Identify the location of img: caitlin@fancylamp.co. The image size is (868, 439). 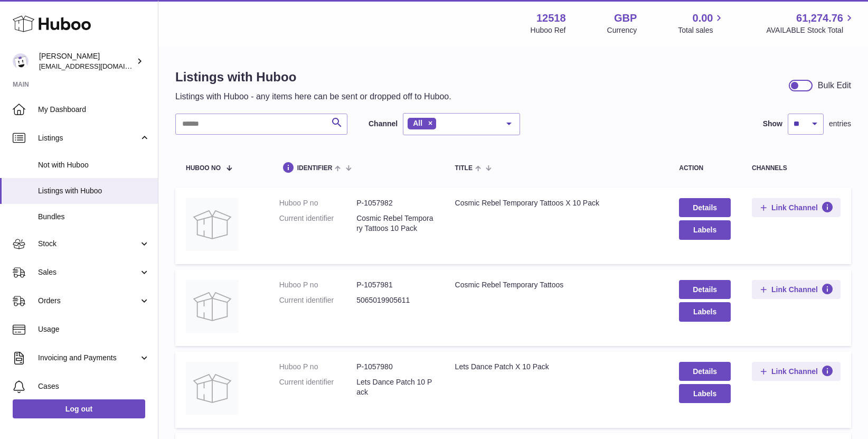
(21, 61).